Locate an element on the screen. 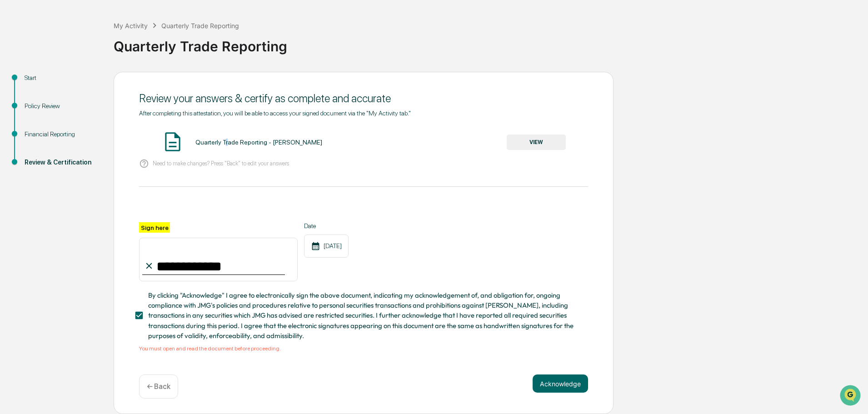  a: Powered byPylon is located at coordinates (87, 157).